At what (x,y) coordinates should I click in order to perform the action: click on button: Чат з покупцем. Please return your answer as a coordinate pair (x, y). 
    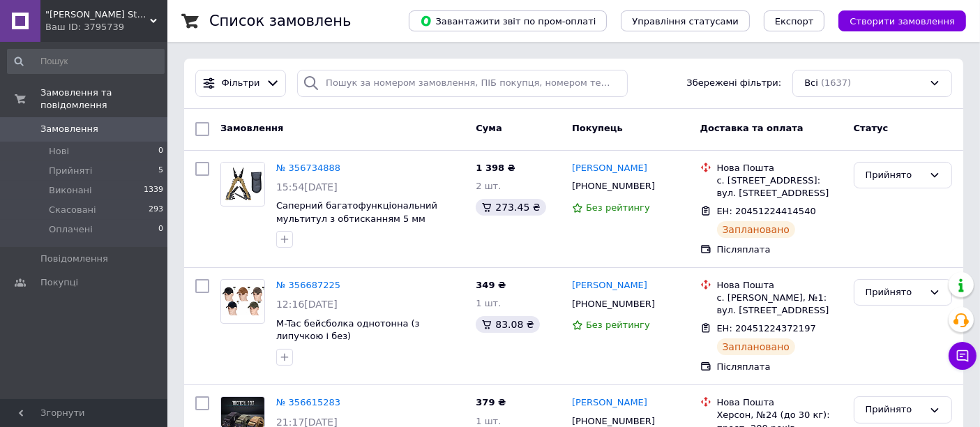
    Looking at the image, I should click on (962, 356).